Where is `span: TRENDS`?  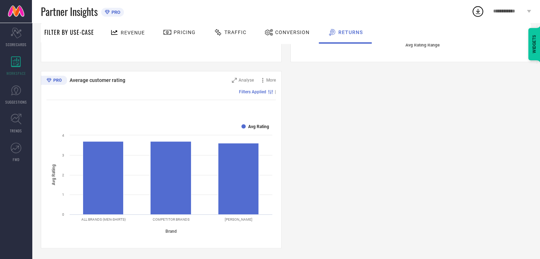
span: TRENDS is located at coordinates (16, 131).